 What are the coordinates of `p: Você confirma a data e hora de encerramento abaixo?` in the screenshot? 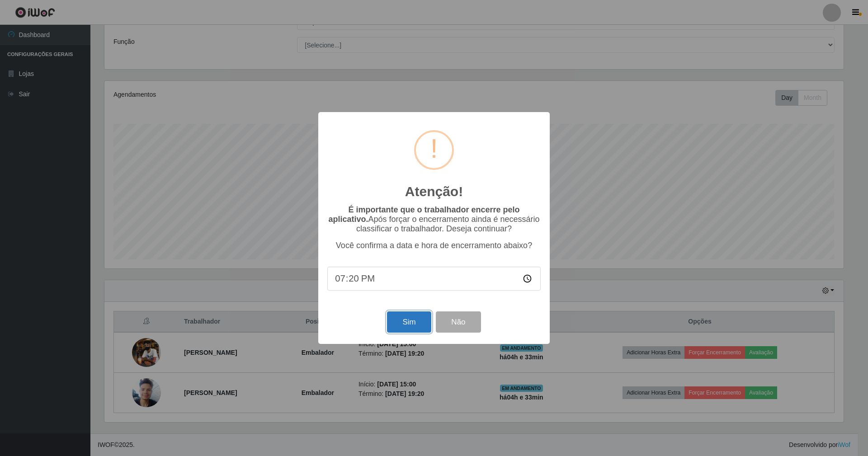 It's located at (434, 245).